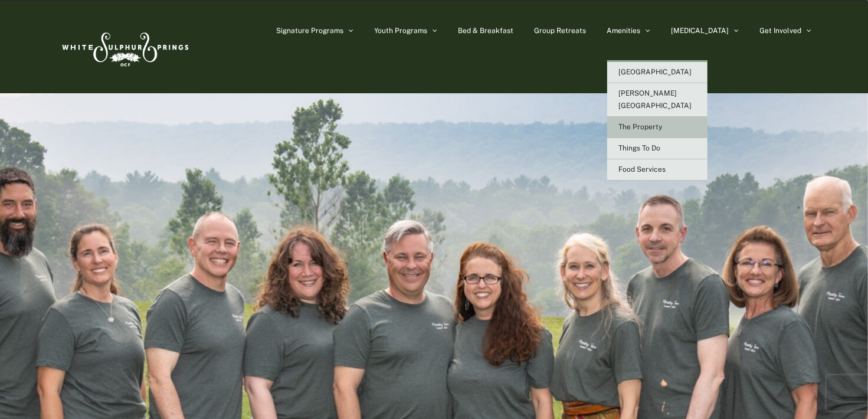  I want to click on a: Bed & Breakfast, so click(486, 31).